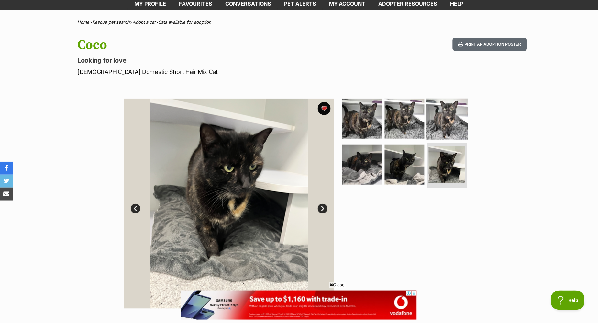 This screenshot has height=323, width=598. What do you see at coordinates (490, 44) in the screenshot?
I see `button: Print an adoption poster` at bounding box center [490, 44].